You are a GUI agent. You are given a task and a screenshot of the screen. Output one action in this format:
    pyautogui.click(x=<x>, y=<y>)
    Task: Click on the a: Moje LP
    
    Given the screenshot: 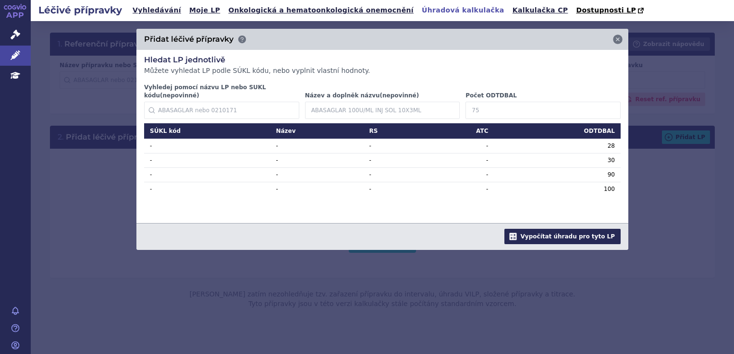 What is the action you would take?
    pyautogui.click(x=205, y=10)
    